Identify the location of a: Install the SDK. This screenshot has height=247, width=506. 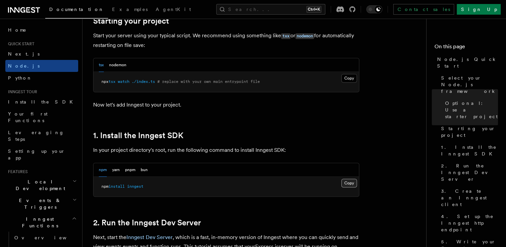
(42, 102).